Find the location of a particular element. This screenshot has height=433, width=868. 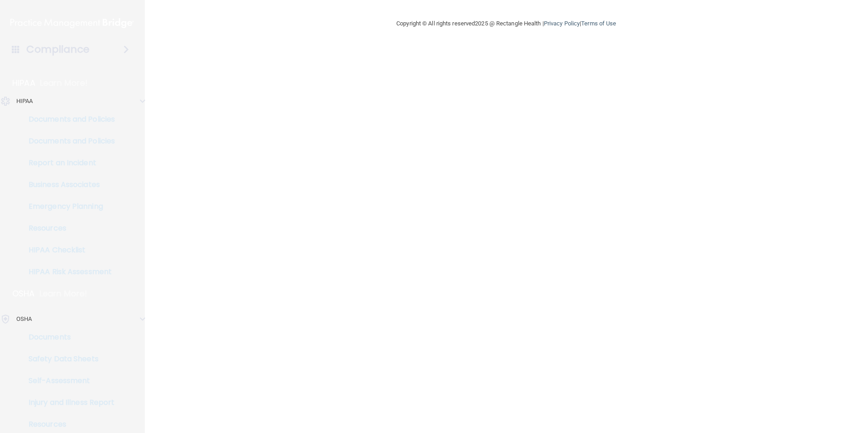

p: HIPAA Risk Assessment is located at coordinates (68, 272).